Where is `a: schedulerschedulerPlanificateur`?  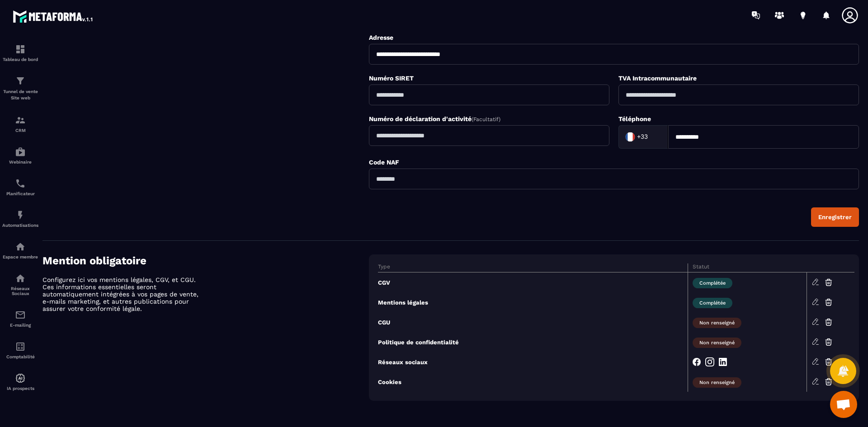
a: schedulerschedulerPlanificateur is located at coordinates (20, 187).